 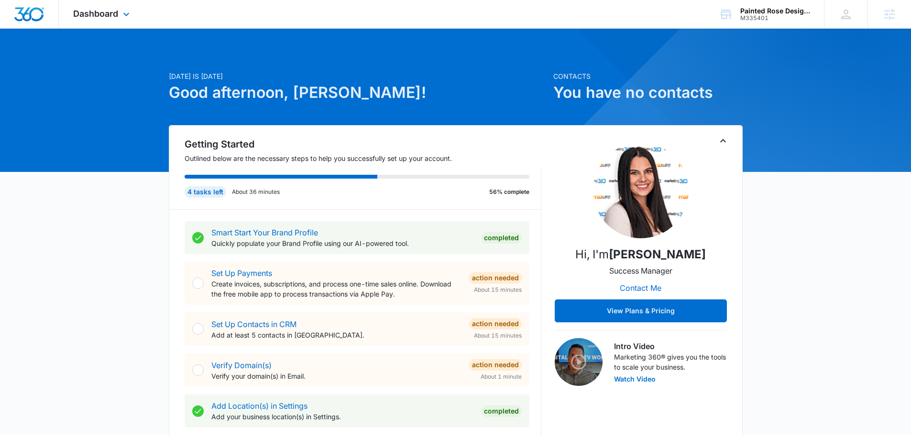 I want to click on p: Verify your domain(s) in Email., so click(x=336, y=376).